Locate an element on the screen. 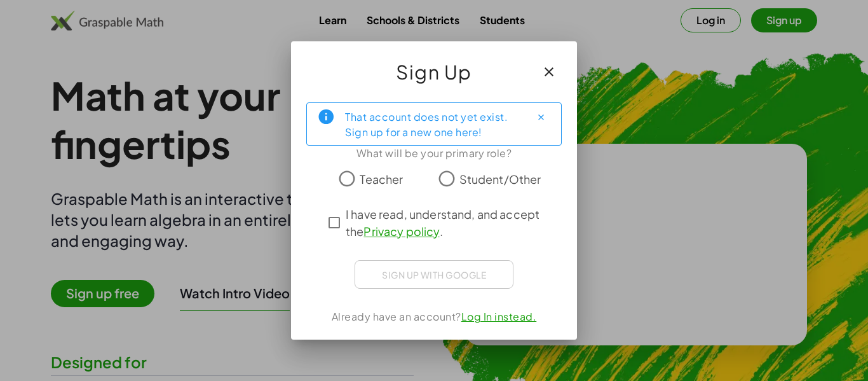 The height and width of the screenshot is (381, 868). div: What will be your primary role? is located at coordinates (434, 154).